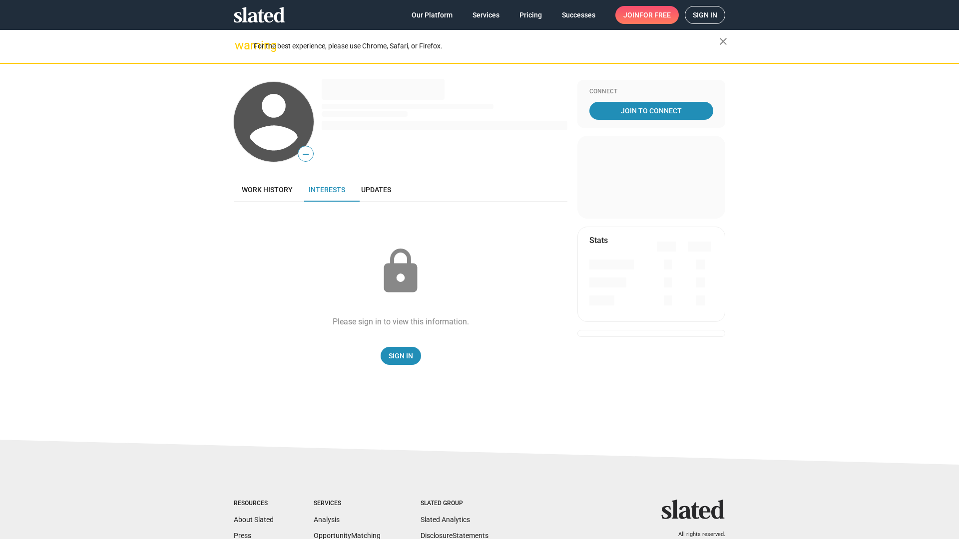 This screenshot has height=539, width=959. I want to click on a: Pricing, so click(530, 15).